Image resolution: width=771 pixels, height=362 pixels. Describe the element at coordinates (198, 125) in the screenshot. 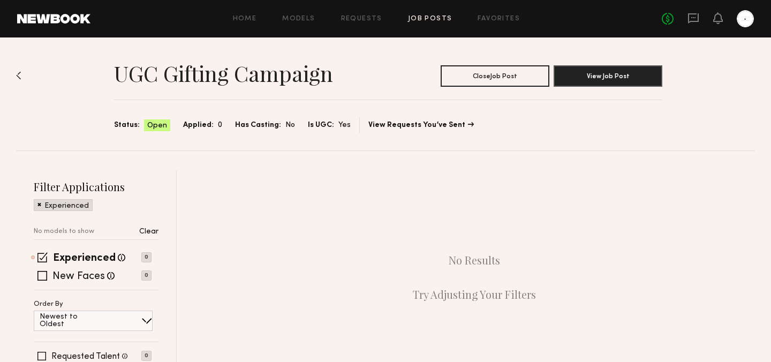

I see `span: Applied:` at that location.